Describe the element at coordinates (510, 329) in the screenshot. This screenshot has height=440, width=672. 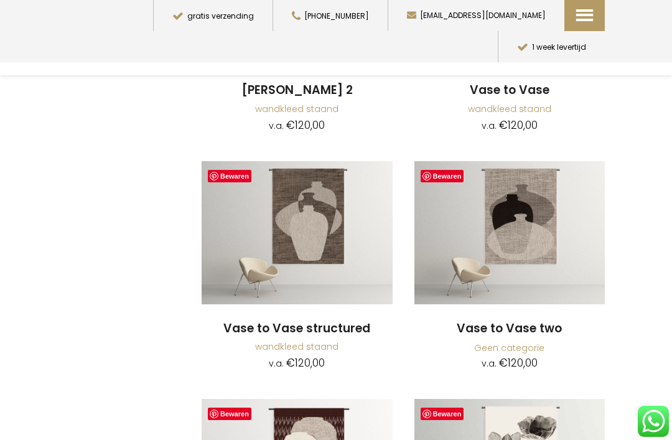
I see `a: Vase to Vase two` at that location.